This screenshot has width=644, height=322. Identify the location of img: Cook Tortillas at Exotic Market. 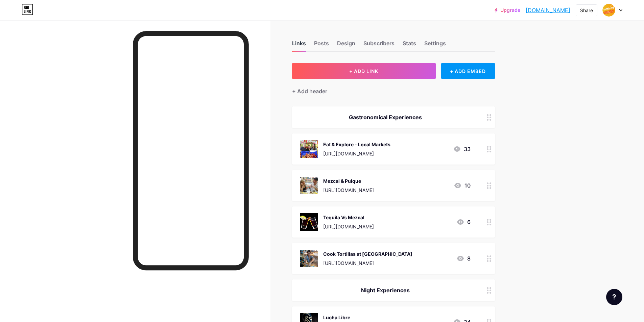
(309, 259).